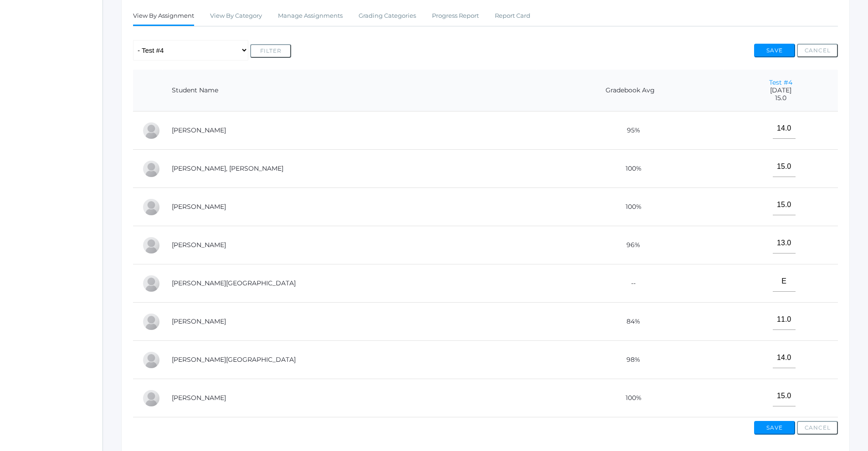 The height and width of the screenshot is (451, 868). Describe the element at coordinates (151, 398) in the screenshot. I see `div: Hazel Zingerman` at that location.